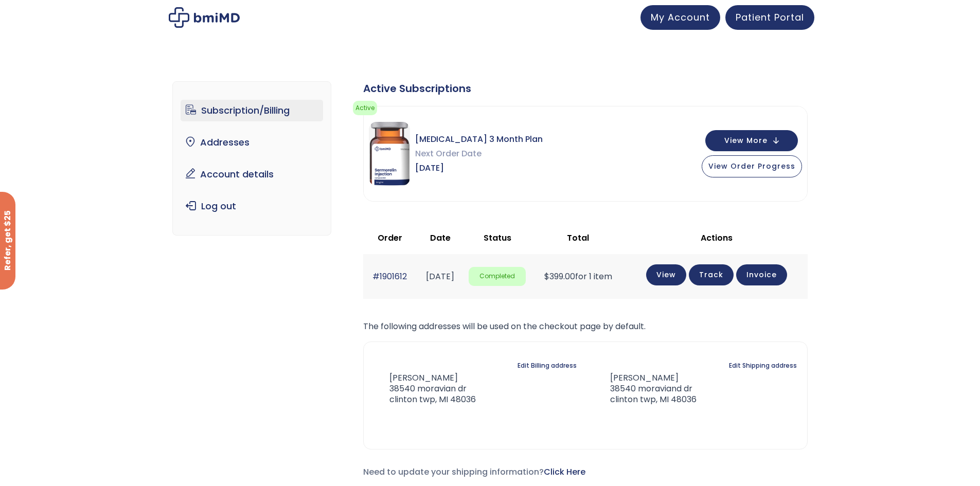  Describe the element at coordinates (746, 141) in the screenshot. I see `span: View More` at that location.